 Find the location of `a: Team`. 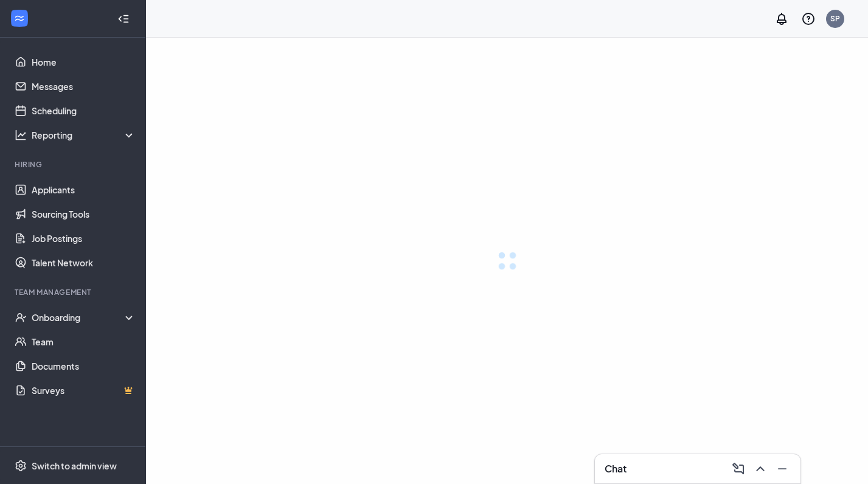

a: Team is located at coordinates (84, 341).